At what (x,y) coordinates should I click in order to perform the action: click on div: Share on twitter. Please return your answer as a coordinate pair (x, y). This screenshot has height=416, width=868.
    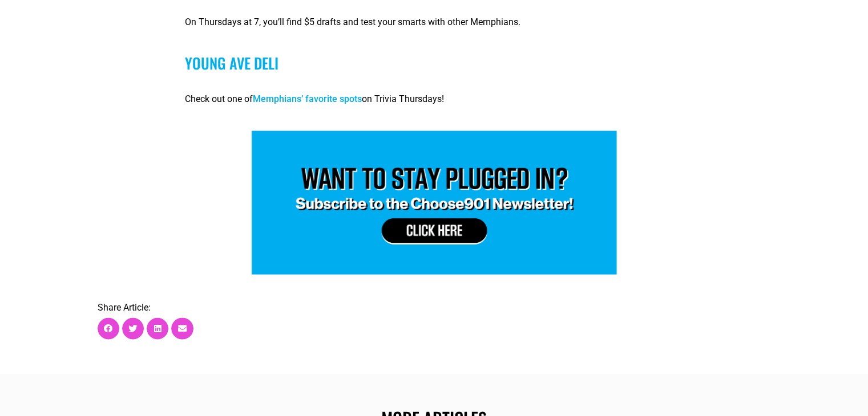
    Looking at the image, I should click on (133, 329).